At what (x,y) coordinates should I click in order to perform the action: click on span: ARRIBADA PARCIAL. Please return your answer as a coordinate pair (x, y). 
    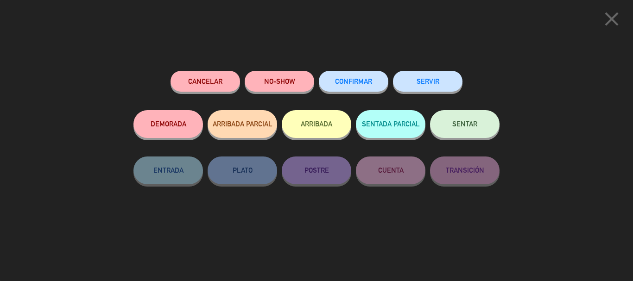
    Looking at the image, I should click on (242, 124).